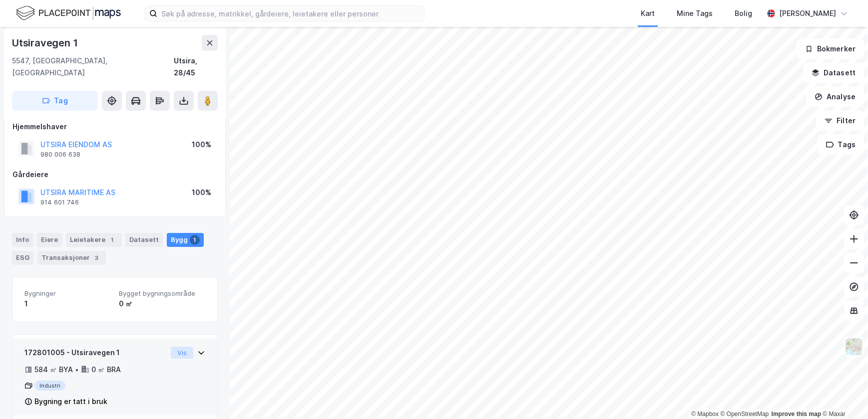  I want to click on a: Improve this map, so click(796, 414).